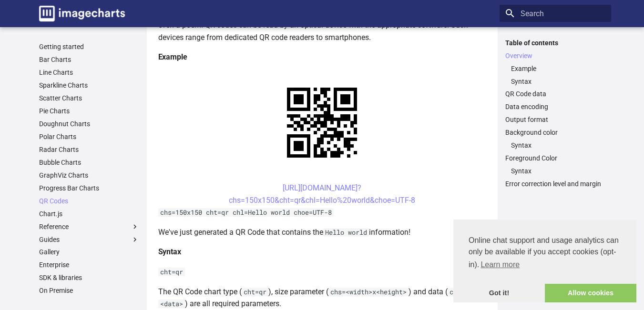  What do you see at coordinates (545, 261) in the screenshot?
I see `div: cookieconsent` at bounding box center [545, 261].